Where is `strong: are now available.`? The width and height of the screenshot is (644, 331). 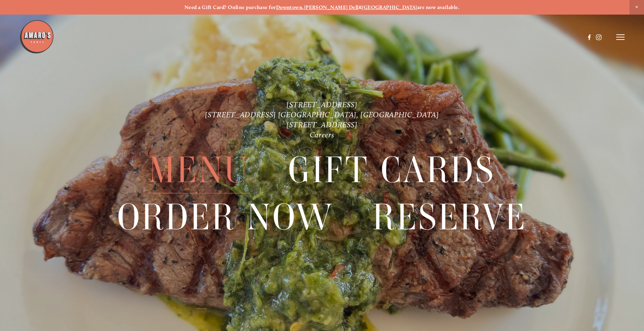
strong: are now available. is located at coordinates (438, 7).